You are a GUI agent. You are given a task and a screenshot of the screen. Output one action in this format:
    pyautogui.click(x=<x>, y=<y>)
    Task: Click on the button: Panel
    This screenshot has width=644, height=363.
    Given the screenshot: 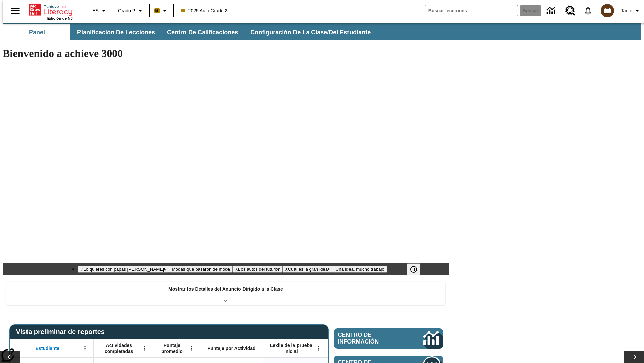 What is the action you would take?
    pyautogui.click(x=37, y=33)
    